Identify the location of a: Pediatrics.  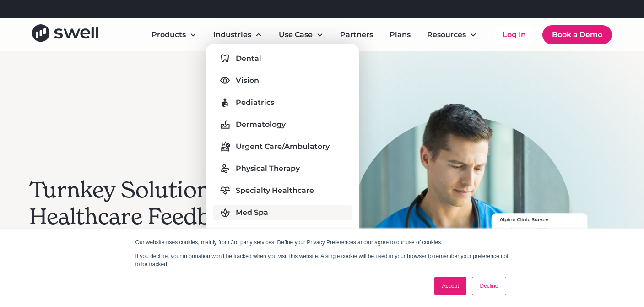
(282, 103).